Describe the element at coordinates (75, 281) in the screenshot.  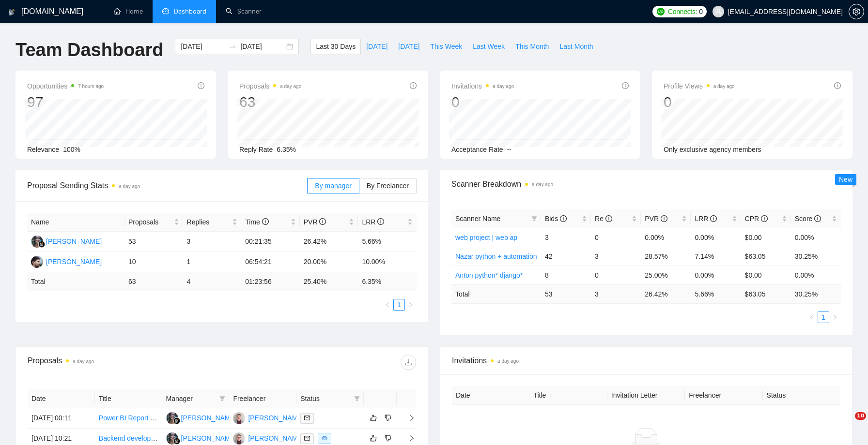
I see `td: Total` at that location.